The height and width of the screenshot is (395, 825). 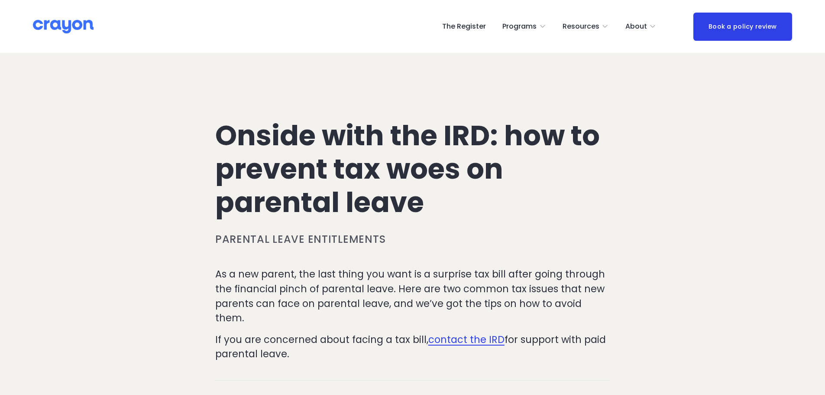 I want to click on span: About, so click(x=636, y=26).